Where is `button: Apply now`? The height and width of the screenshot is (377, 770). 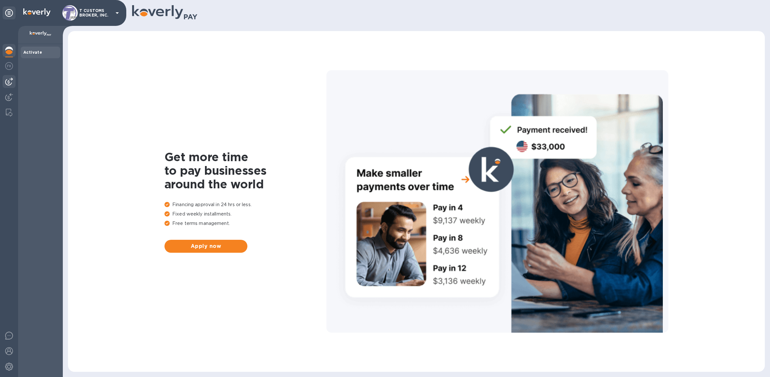
button: Apply now is located at coordinates (206, 247).